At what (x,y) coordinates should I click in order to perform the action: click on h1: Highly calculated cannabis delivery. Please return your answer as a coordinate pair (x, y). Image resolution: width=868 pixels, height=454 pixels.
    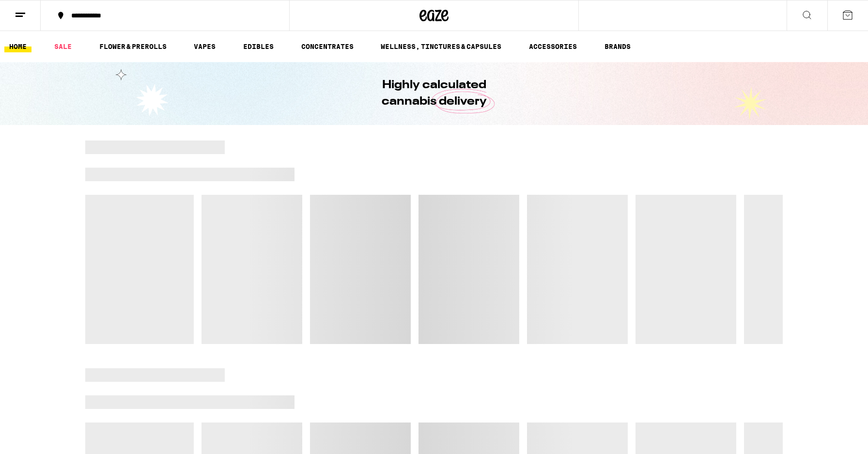
    Looking at the image, I should click on (434, 94).